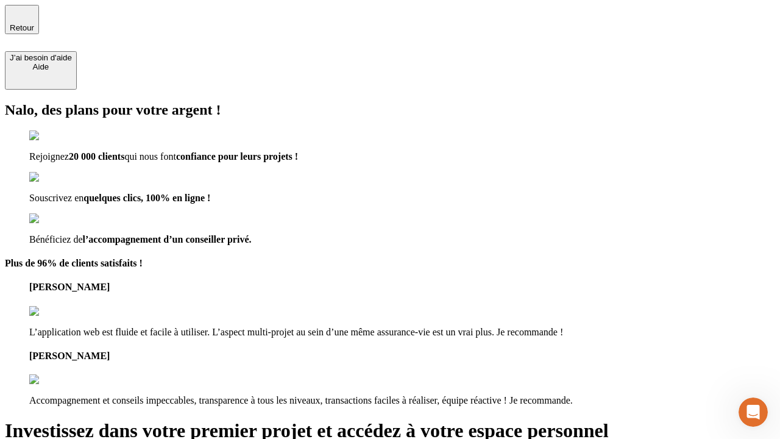  What do you see at coordinates (22, 27) in the screenshot?
I see `span: Retour` at bounding box center [22, 27].